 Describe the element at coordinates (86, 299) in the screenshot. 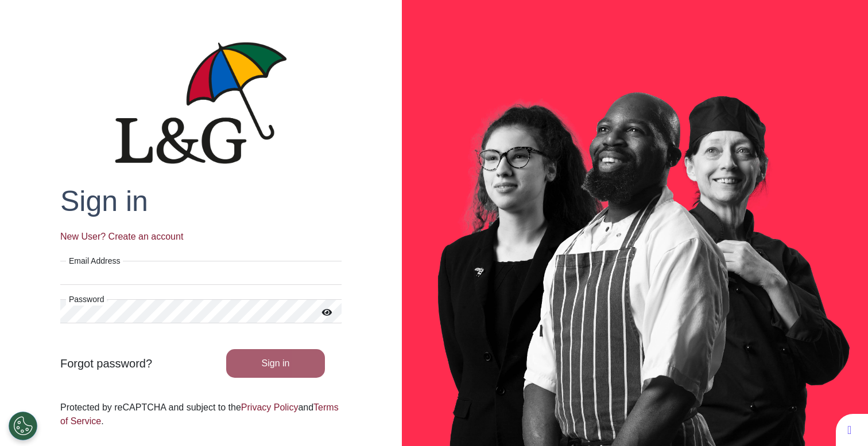

I see `label: Password` at that location.